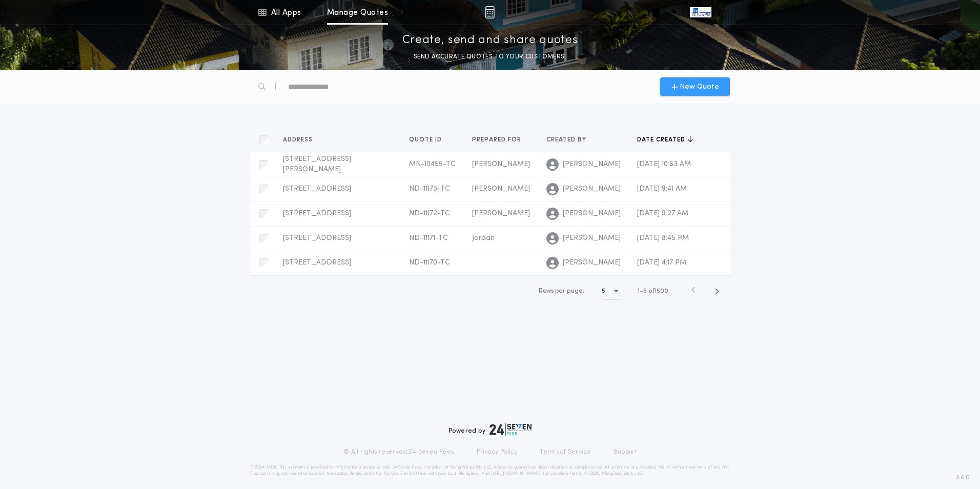 This screenshot has width=980, height=489. I want to click on button: Created by, so click(570, 140).